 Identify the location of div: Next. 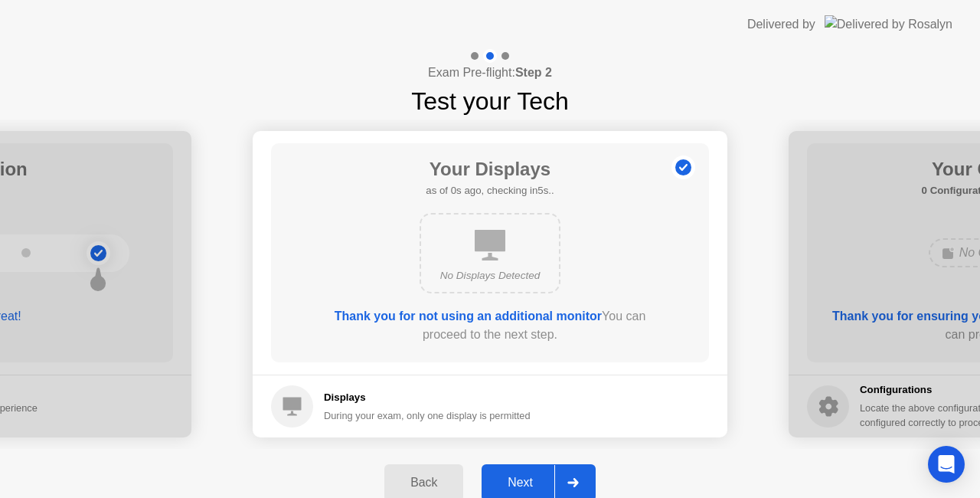
(520, 483).